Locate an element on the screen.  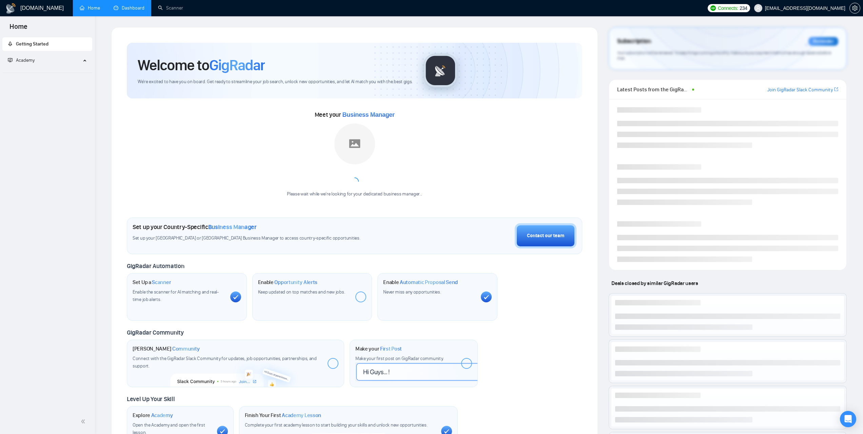
li: Academy Homepage is located at coordinates (47, 72).